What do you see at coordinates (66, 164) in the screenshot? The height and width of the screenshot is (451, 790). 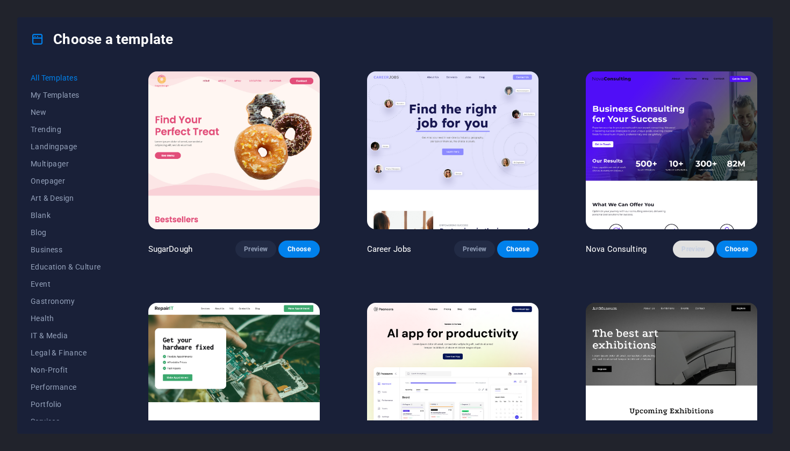 I see `span: Multipager` at bounding box center [66, 164].